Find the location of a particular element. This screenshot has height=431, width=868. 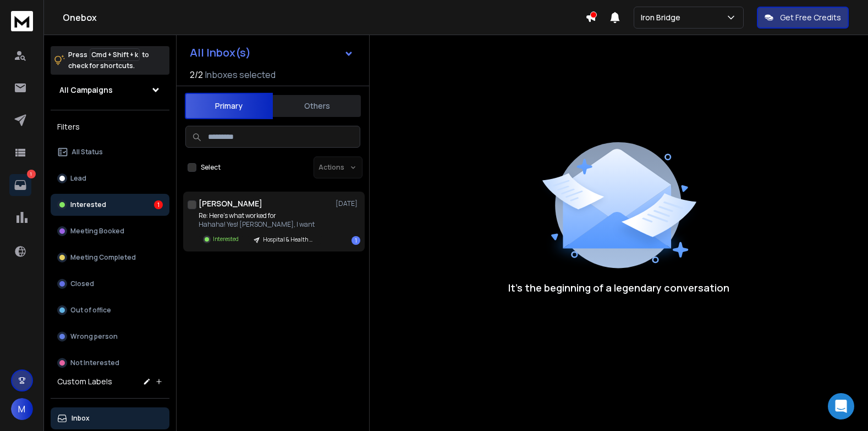

span: 2 / 2 is located at coordinates (196, 75).